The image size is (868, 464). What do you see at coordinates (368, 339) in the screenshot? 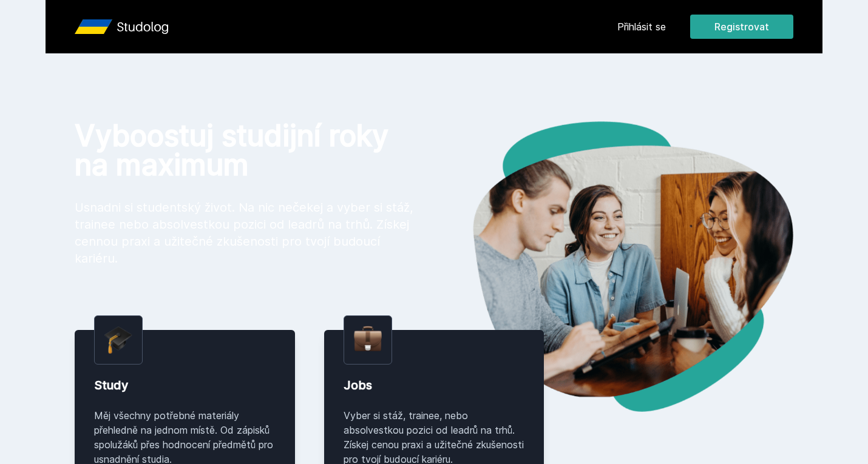
I see `img: briefcase.png` at bounding box center [368, 339].